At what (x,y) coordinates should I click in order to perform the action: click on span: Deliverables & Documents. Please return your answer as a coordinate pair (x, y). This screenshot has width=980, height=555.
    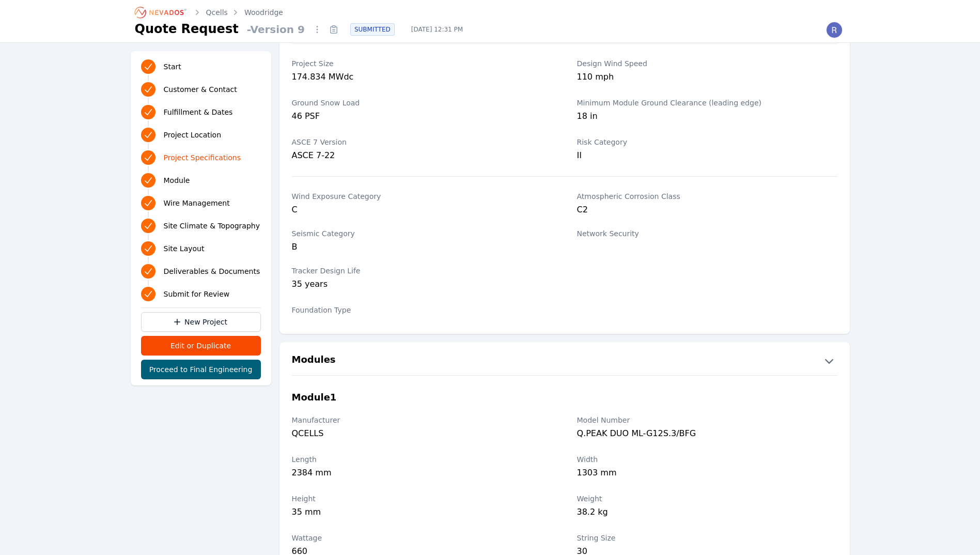
    Looking at the image, I should click on (212, 271).